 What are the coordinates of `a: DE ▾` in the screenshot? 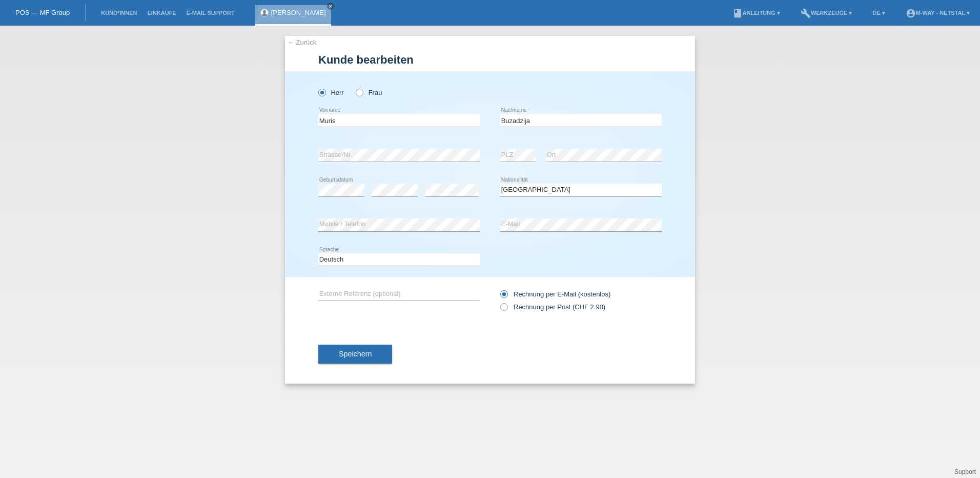 It's located at (879, 13).